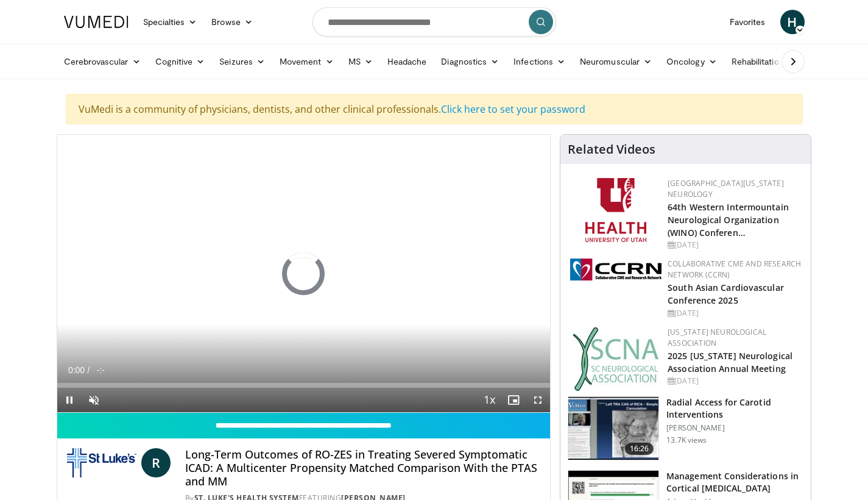 This screenshot has width=868, height=500. What do you see at coordinates (734, 269) in the screenshot?
I see `a: Collaborative CME and Research Network (CCRN)` at bounding box center [734, 269].